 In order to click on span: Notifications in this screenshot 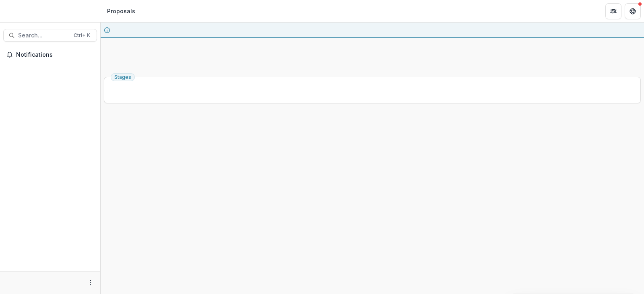, I will do `click(55, 55)`.